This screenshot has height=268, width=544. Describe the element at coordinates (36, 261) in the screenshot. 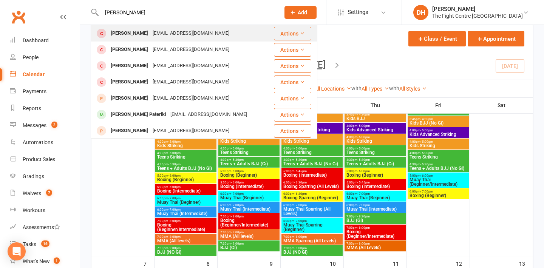

I see `div: What's New` at that location.